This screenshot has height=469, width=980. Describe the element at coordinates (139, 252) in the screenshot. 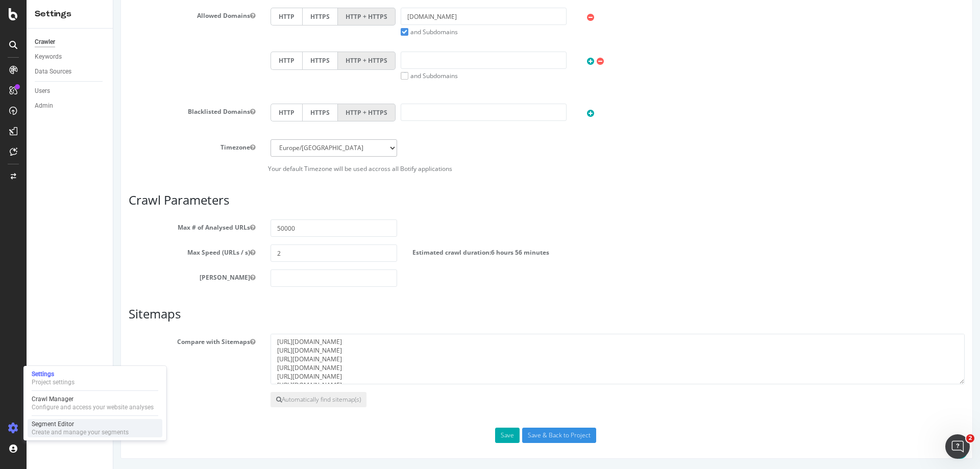

I see `button: Max Speed (URLs / s)` at that location.